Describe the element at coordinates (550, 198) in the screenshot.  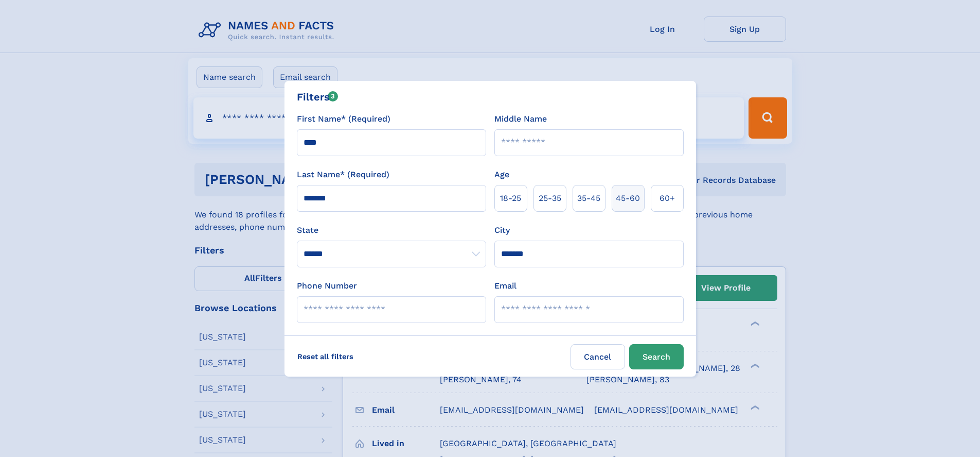
I see `span: 25‑35` at that location.